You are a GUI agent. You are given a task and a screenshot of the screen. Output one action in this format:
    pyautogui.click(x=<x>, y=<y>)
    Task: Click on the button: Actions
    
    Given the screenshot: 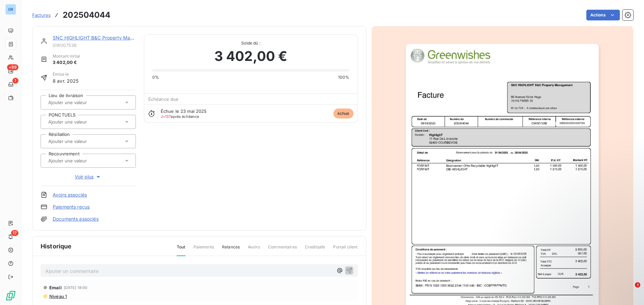 What is the action you would take?
    pyautogui.click(x=603, y=15)
    